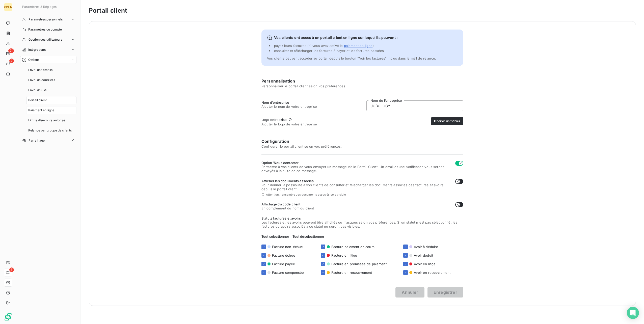 The image size is (644, 324). What do you see at coordinates (424, 256) in the screenshot?
I see `span: Avoir déduit` at bounding box center [424, 256].